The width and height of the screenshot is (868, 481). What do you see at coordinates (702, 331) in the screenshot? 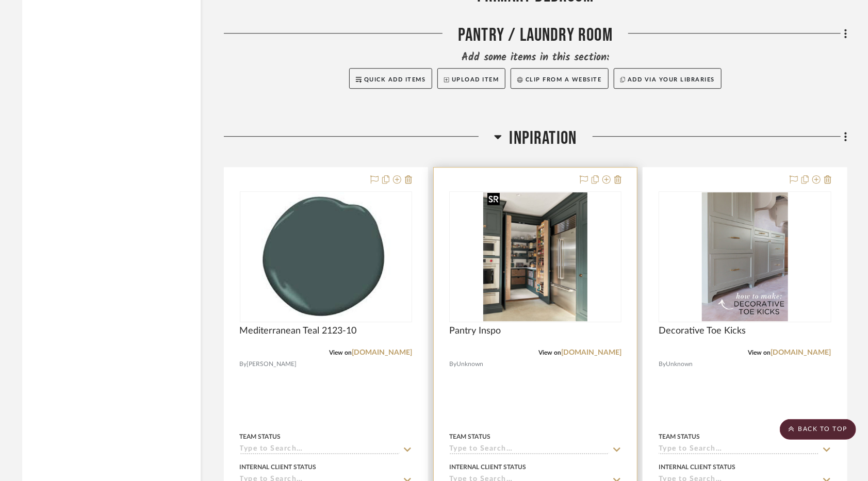
I see `span: Decorative Toe Kicks` at bounding box center [702, 331].